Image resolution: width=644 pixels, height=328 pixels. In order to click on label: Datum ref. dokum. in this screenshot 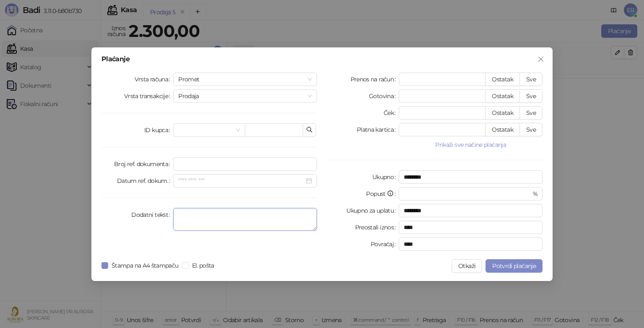, I will do `click(145, 180)`.